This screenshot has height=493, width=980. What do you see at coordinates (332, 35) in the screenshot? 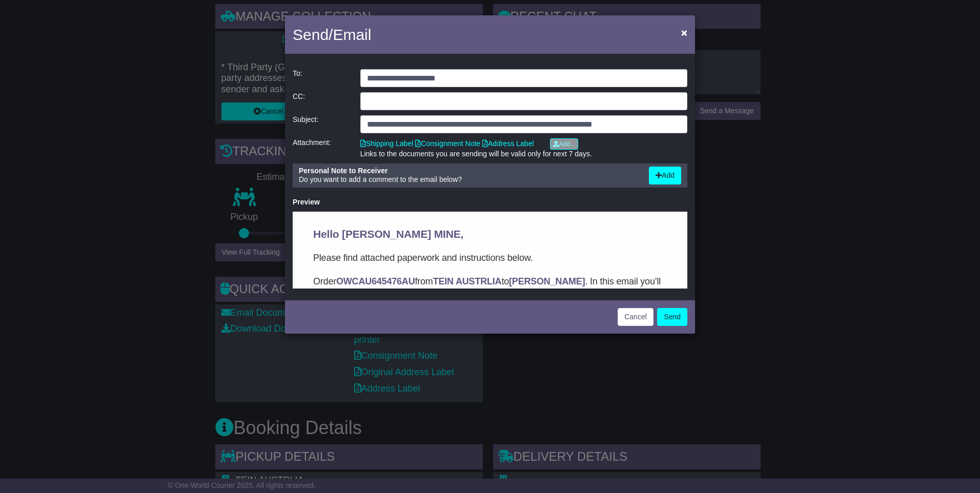
I see `h4: Send/Email` at bounding box center [332, 35].